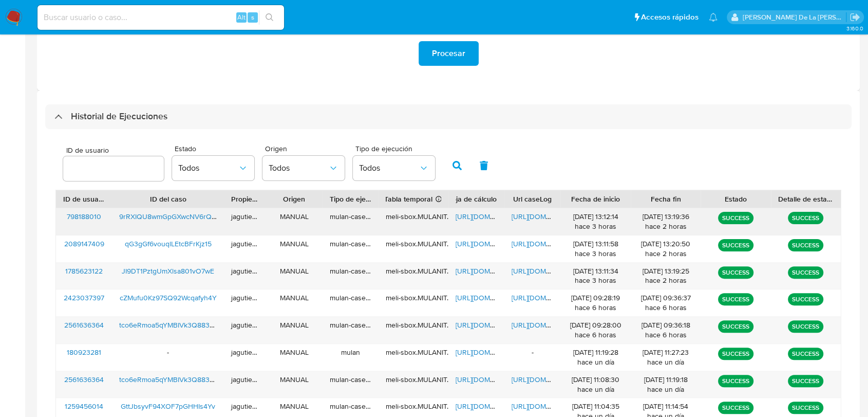 The width and height of the screenshot is (868, 417). Describe the element at coordinates (161, 17) in the screenshot. I see `input: Buscar usuario o caso...` at that location.